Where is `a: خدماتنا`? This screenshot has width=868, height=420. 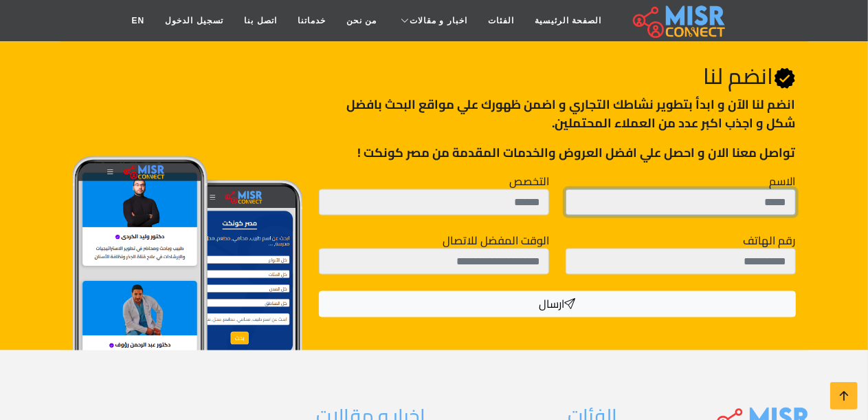
a: خدماتنا is located at coordinates (312, 21).